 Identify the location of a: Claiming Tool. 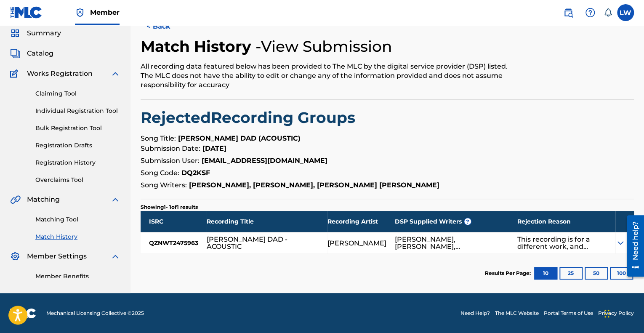
(78, 93).